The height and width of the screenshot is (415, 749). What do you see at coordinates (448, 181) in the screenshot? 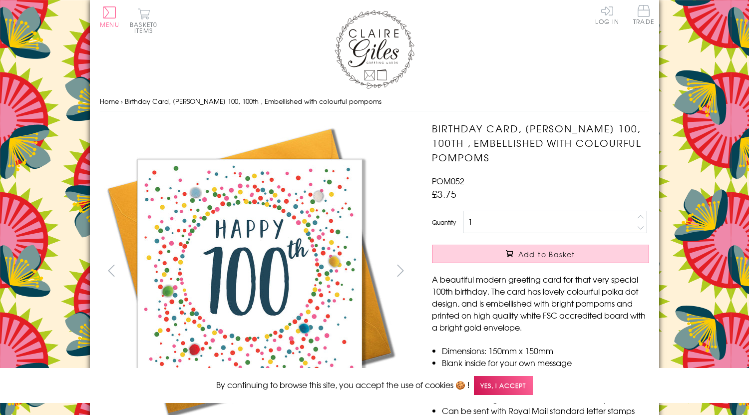
I see `span: POM052` at bounding box center [448, 181].